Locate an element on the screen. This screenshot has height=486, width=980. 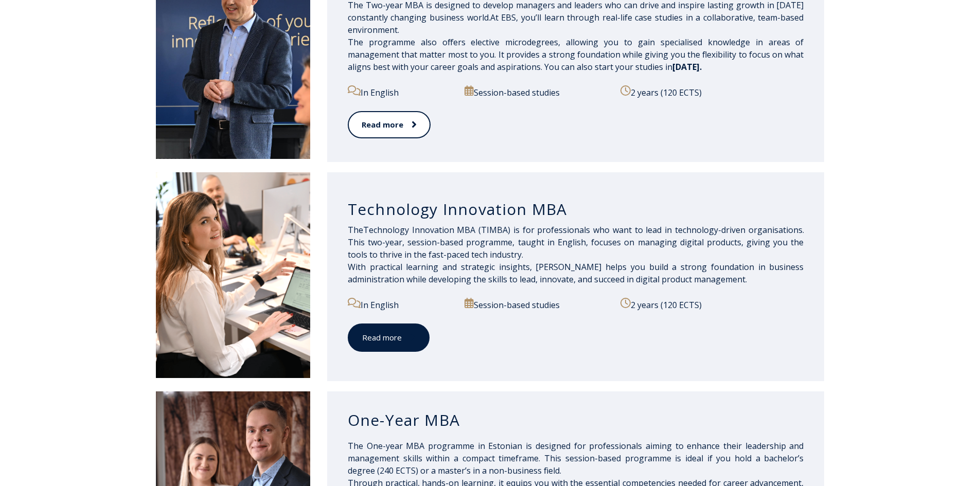
span: Technology Innovation M is located at coordinates (463, 230).